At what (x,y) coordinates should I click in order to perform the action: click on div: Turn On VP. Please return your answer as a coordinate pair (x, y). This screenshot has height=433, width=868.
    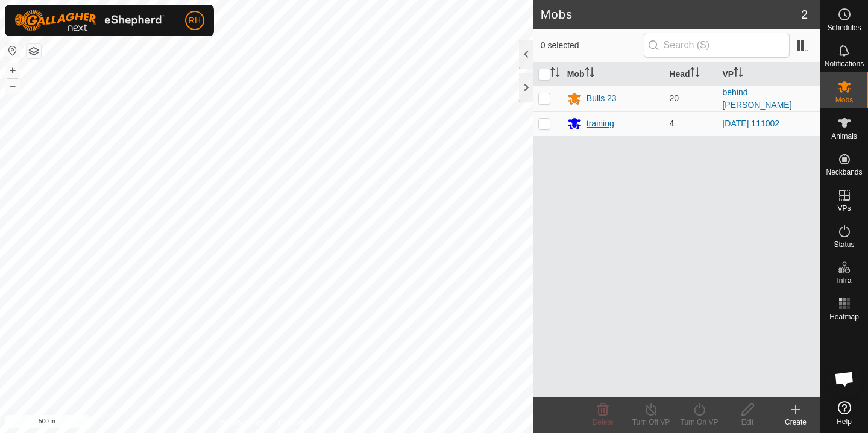
    Looking at the image, I should click on (699, 422).